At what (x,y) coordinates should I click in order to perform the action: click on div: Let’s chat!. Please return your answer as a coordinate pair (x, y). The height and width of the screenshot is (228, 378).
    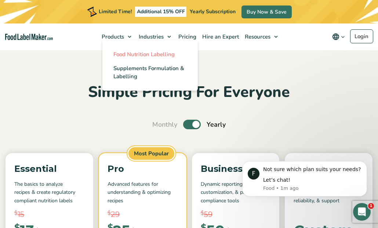
    Looking at the image, I should click on (81, 30).